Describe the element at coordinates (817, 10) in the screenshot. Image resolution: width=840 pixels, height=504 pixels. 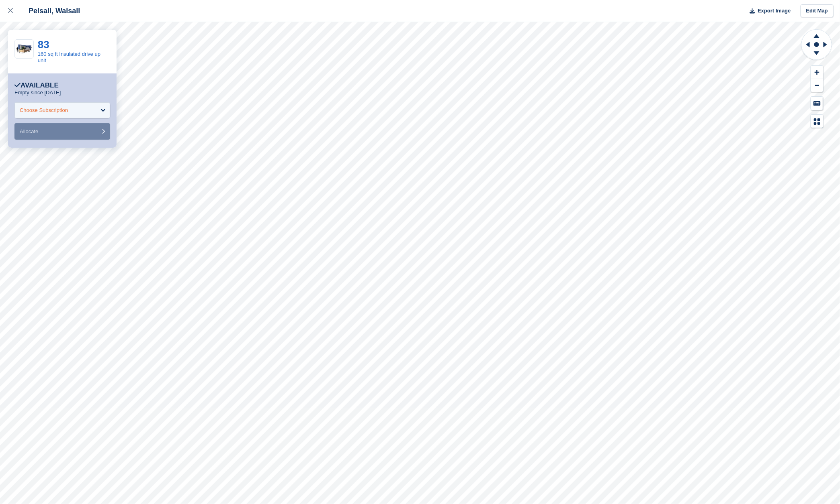
I see `a: Edit Map` at that location.